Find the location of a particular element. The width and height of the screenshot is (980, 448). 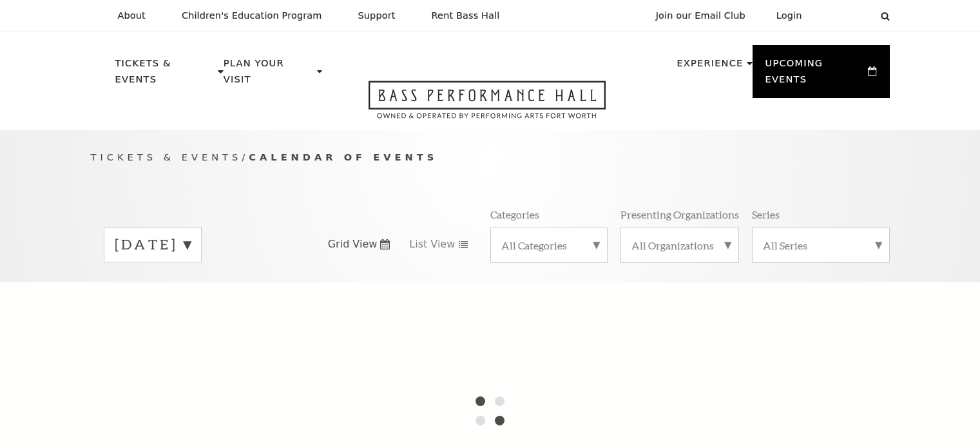

p: Presenting Organizations is located at coordinates (680, 214).